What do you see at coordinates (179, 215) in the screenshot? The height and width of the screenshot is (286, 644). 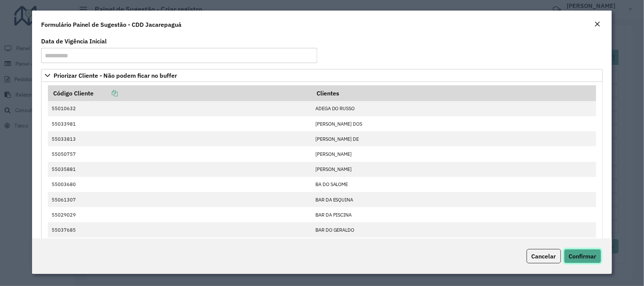 I see `td: 55029029` at bounding box center [179, 215].